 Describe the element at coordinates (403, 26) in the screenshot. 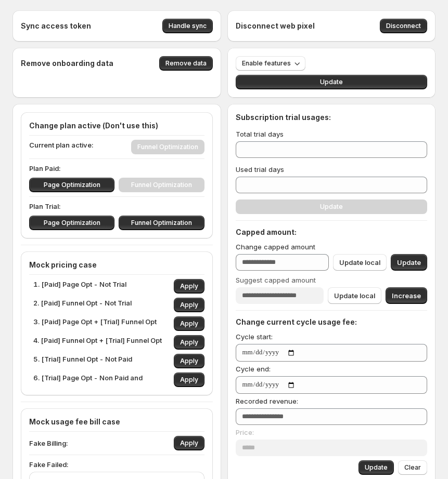

I see `span: Disconnect` at that location.